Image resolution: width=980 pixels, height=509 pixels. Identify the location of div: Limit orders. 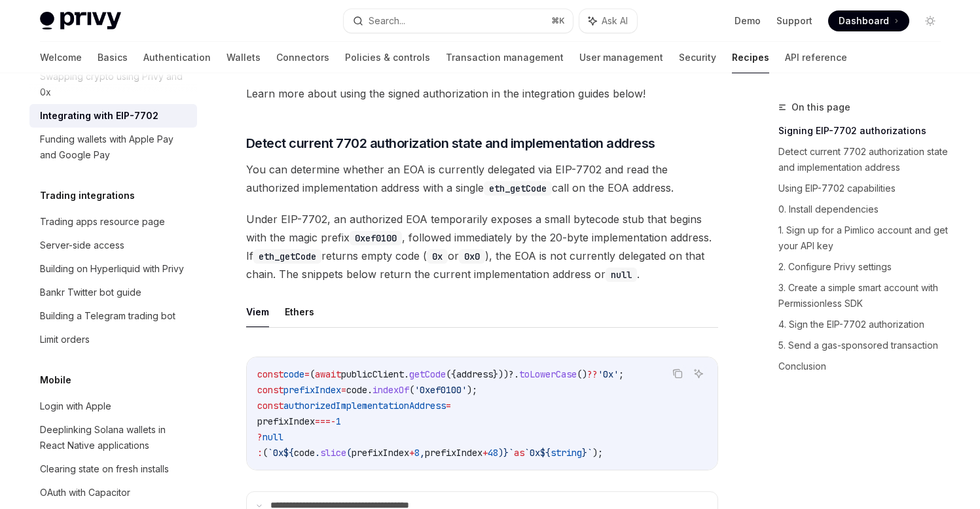
(65, 340).